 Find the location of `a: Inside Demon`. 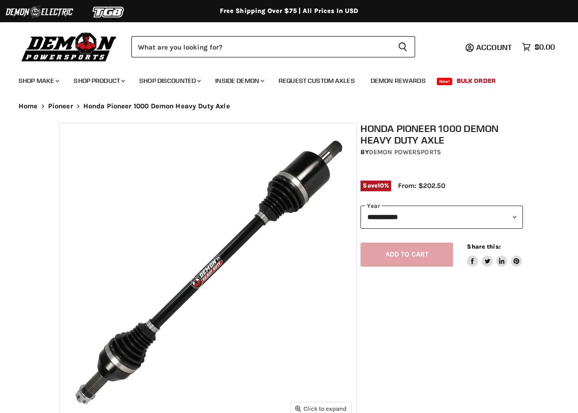

a: Inside Demon is located at coordinates (239, 81).